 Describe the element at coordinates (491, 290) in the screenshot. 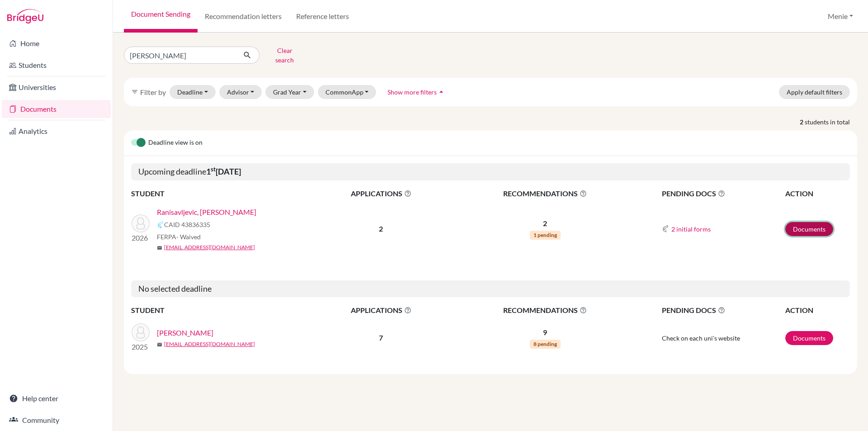

I see `h5: No selected deadline` at that location.